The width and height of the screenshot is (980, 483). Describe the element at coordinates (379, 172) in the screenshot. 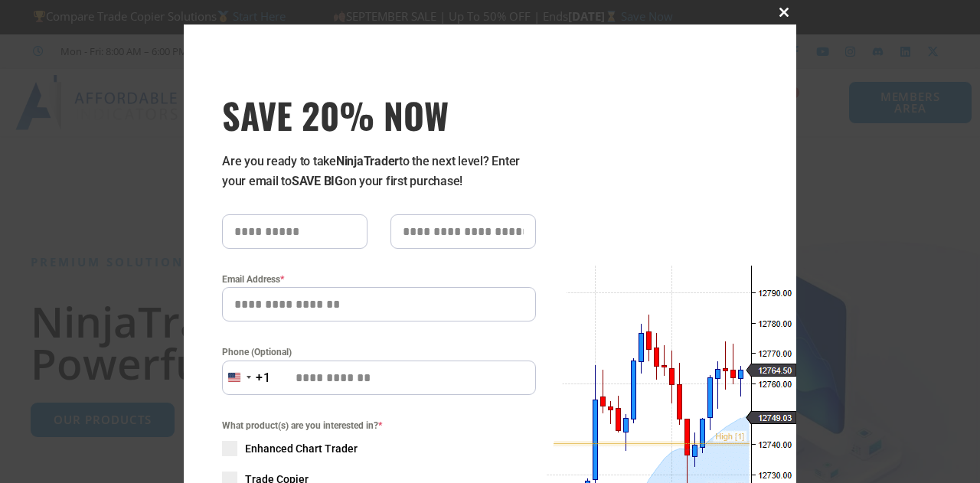

I see `p: Are you ready to take to the next level? Enter your email to on your first purchase!` at that location.